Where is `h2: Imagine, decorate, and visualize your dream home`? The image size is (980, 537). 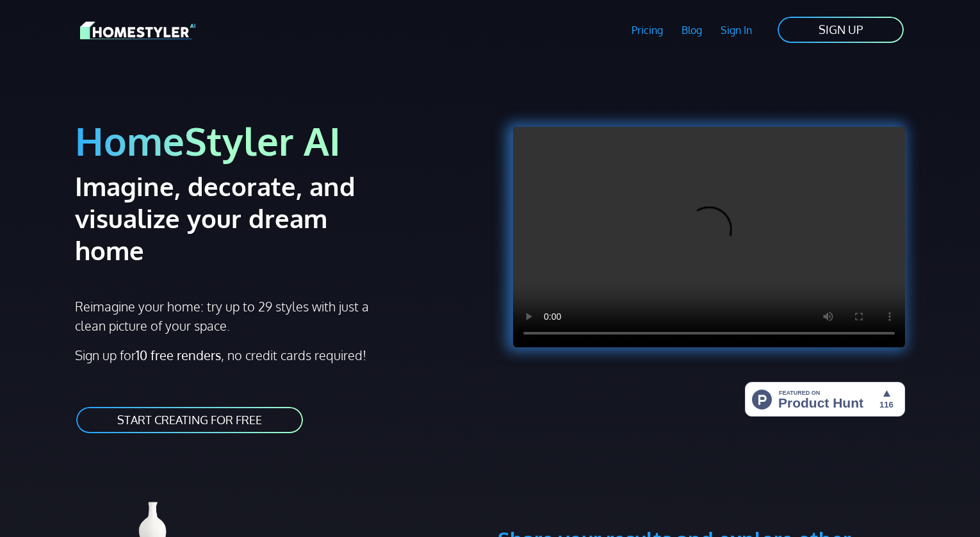
h2: Imagine, decorate, and visualize your dream home is located at coordinates (238, 218).